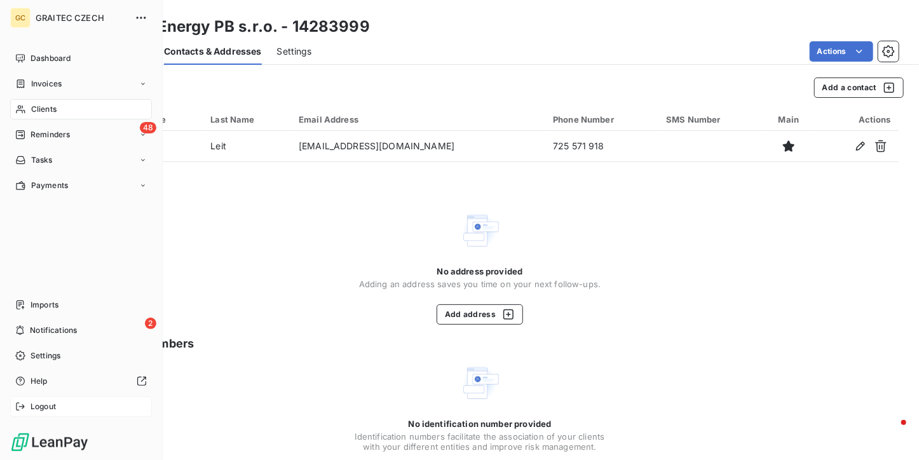  Describe the element at coordinates (45, 305) in the screenshot. I see `span: Imports` at that location.